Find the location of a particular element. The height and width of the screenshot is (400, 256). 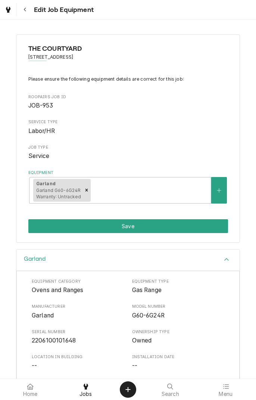

div: Button Group is located at coordinates (128, 226).